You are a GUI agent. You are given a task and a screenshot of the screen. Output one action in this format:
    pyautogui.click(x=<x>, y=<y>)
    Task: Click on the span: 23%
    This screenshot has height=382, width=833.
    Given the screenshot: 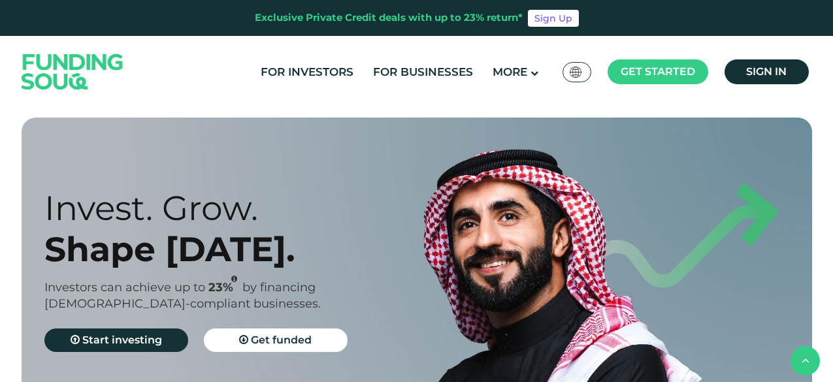 What is the action you would take?
    pyautogui.click(x=226, y=288)
    